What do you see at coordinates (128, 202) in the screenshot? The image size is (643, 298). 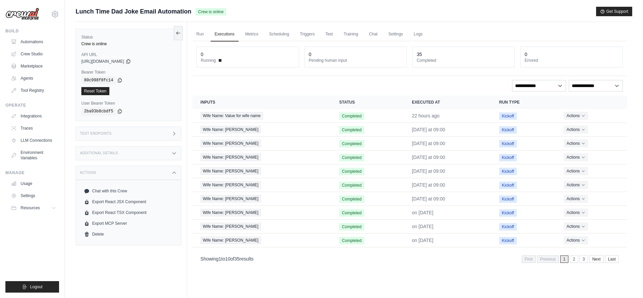 I see `a: Export React JSX Component` at bounding box center [128, 202].